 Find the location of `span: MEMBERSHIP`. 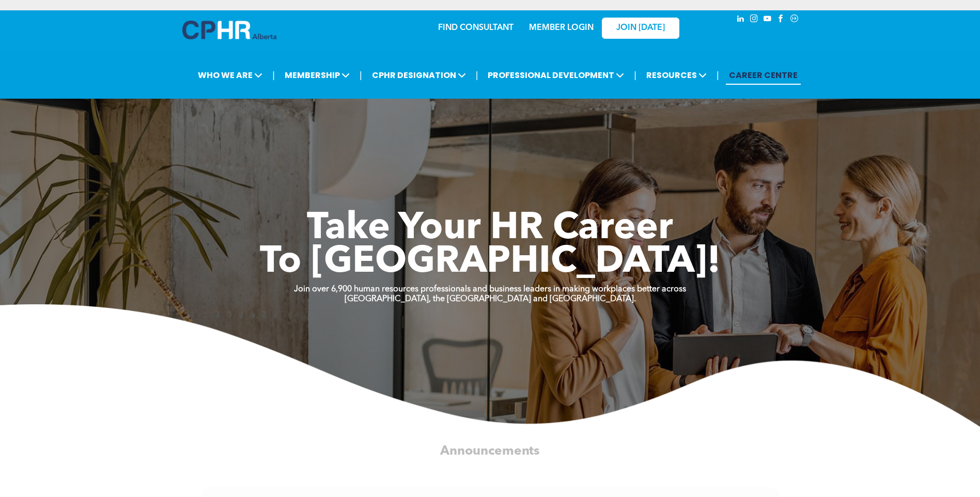

span: MEMBERSHIP is located at coordinates (317, 75).